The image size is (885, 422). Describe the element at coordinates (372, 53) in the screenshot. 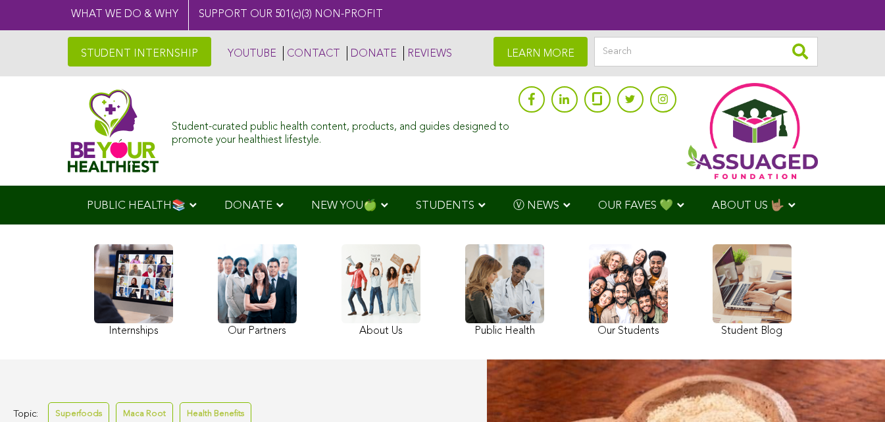

I see `a: DONATE` at that location.